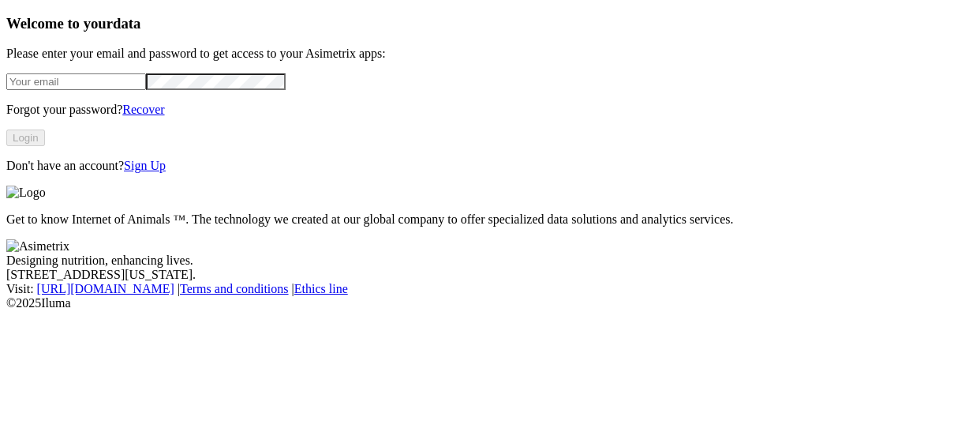  What do you see at coordinates (490, 260) in the screenshot?
I see `div: Designing nutrition, enhancing lives.` at bounding box center [490, 260].